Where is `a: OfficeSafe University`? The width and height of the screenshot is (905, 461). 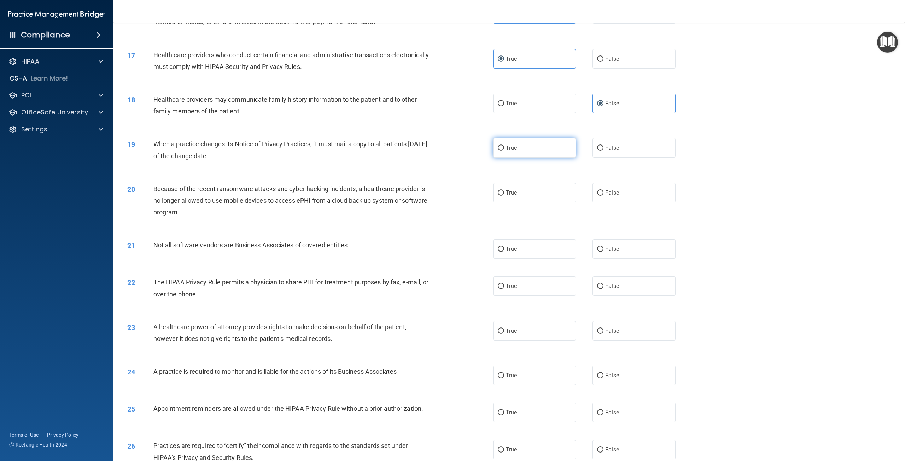
a: OfficeSafe University is located at coordinates (56, 112).